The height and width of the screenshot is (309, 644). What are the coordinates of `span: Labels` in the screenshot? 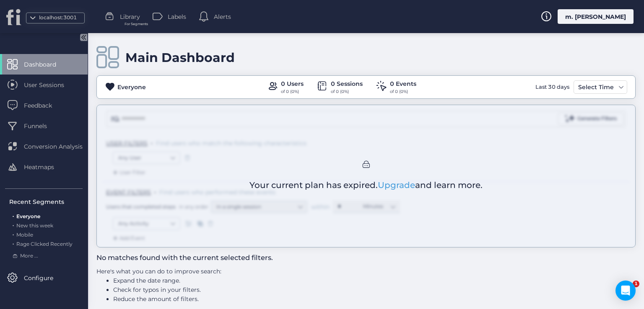 It's located at (177, 17).